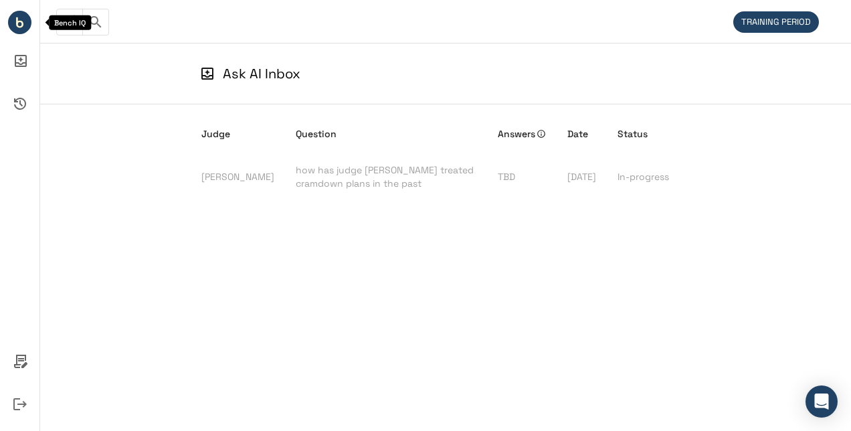 This screenshot has width=851, height=431. I want to click on div: We are not billing you for your initial period of in-app activity., so click(780, 22).